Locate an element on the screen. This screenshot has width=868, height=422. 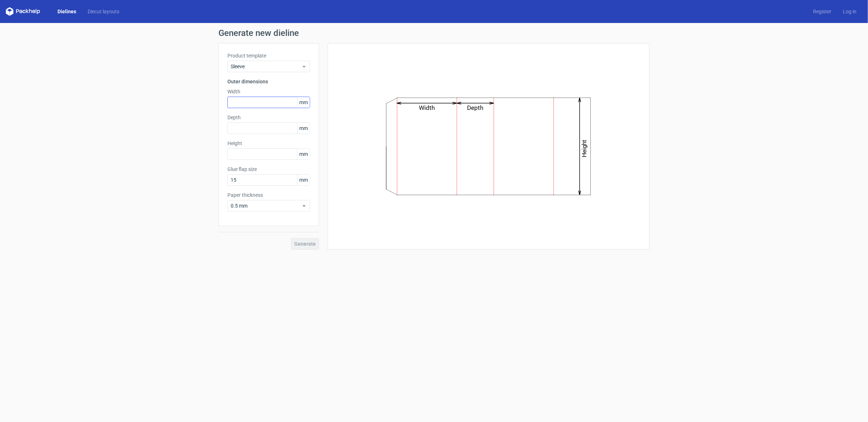
text: Width is located at coordinates (427, 108).